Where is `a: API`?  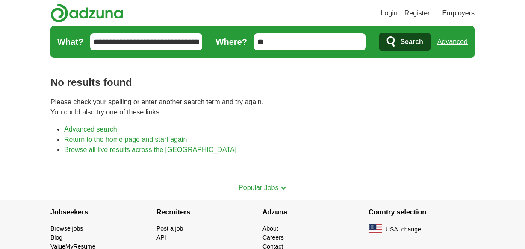 a: API is located at coordinates (161, 238).